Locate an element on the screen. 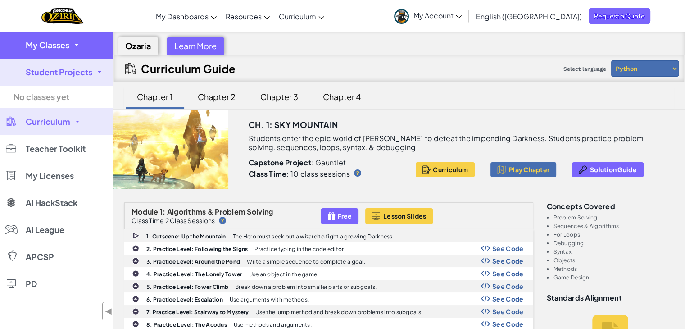 The image size is (685, 329). span: Algorithms & Problem Solving is located at coordinates (220, 211).